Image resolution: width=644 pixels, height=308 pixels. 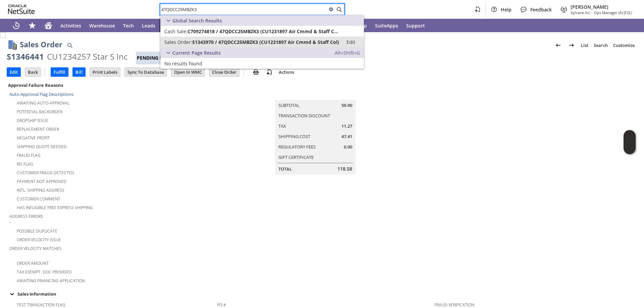 What do you see at coordinates (243, 9) in the screenshot?
I see `input: Search` at bounding box center [243, 9].